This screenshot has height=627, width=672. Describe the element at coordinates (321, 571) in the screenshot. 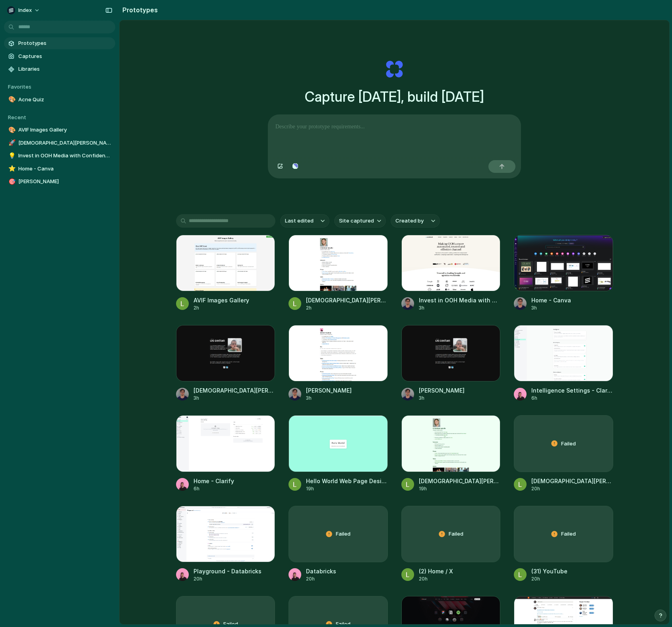

I see `div: Databricks` at that location.